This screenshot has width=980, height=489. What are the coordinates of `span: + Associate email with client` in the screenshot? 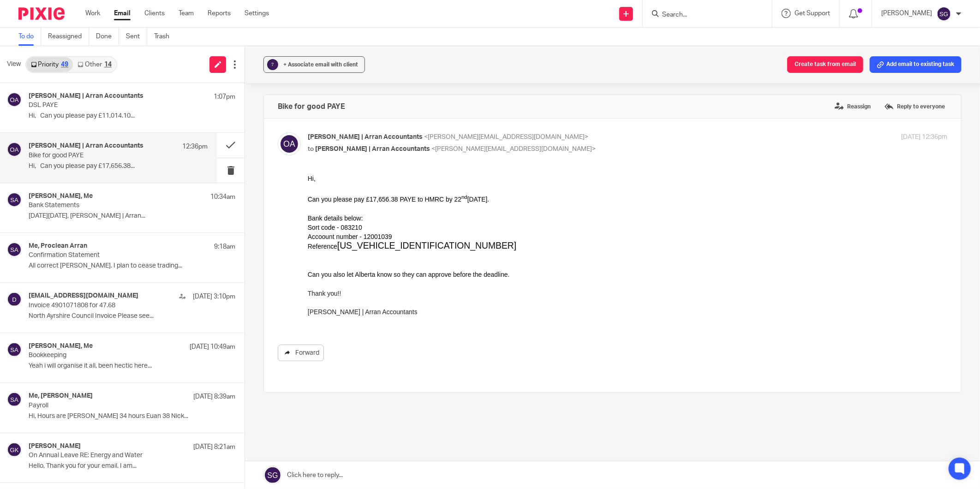 It's located at (321, 65).